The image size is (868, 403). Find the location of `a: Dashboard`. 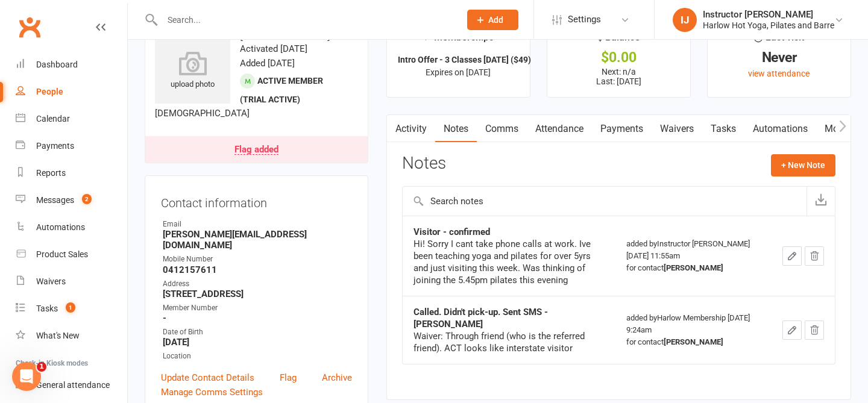

a: Dashboard is located at coordinates (71, 65).